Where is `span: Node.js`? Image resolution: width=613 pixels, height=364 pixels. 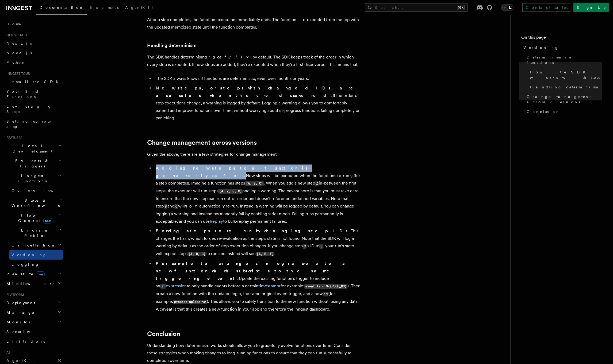
span: Node.js is located at coordinates (19, 53).